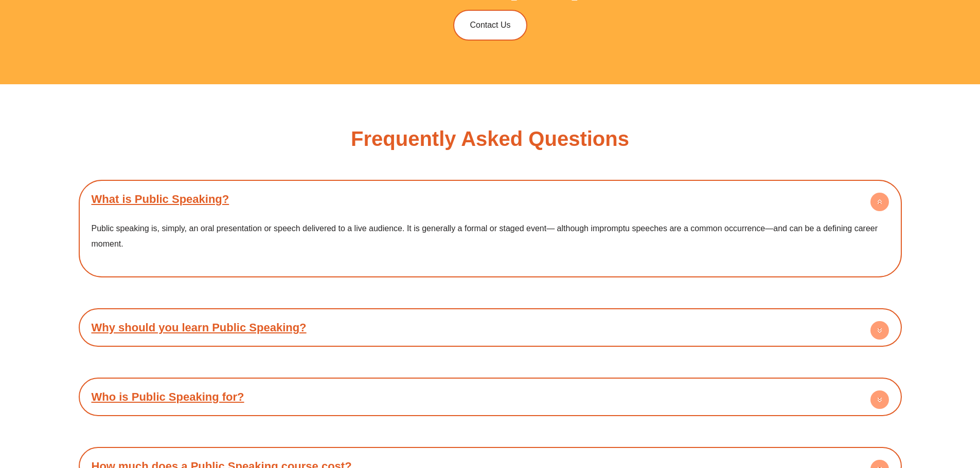  I want to click on h3: Frequently Asked Questions, so click(490, 139).